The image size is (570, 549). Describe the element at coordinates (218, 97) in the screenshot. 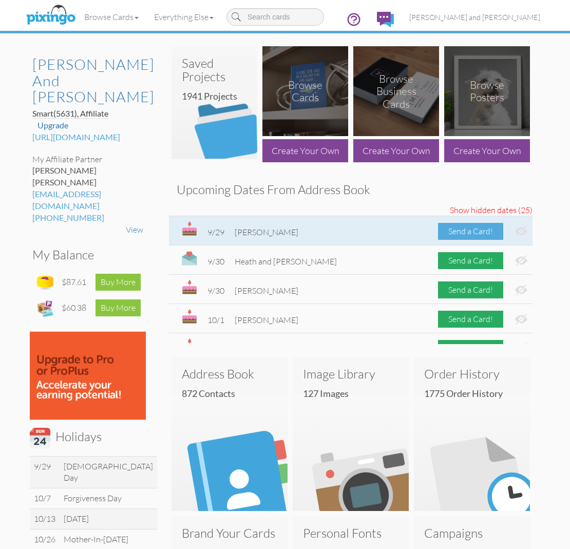

I see `h4: 1941 Projects` at that location.